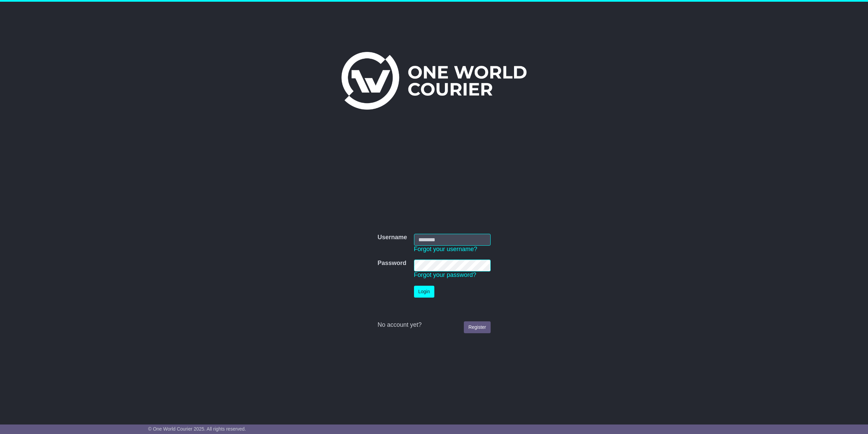 The width and height of the screenshot is (868, 434). Describe the element at coordinates (445, 275) in the screenshot. I see `a: Forgot your password?` at that location.